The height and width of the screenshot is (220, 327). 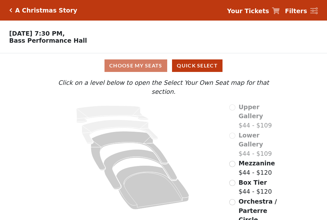 I want to click on button: Quick Select, so click(x=197, y=66).